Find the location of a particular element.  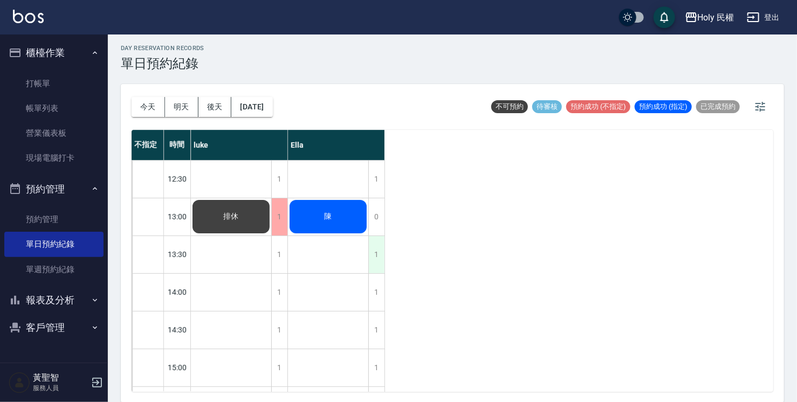

a: 單週預約紀錄 is located at coordinates (54, 270).